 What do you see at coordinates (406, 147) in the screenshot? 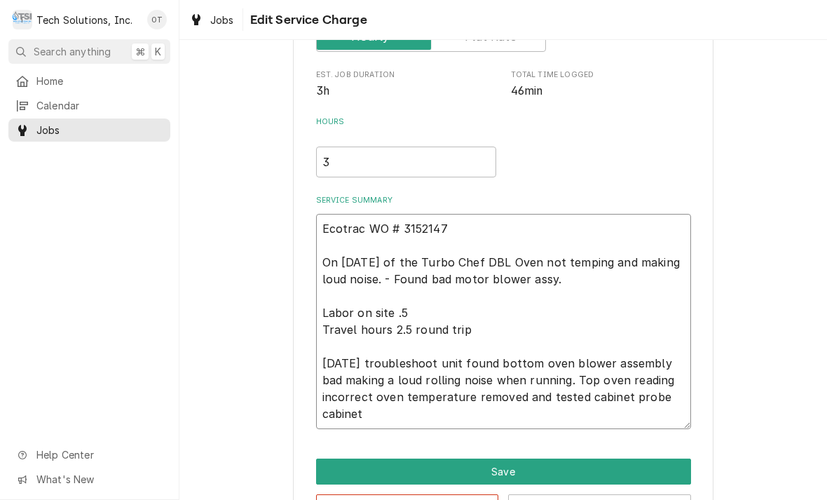
I see `div: [object Object]` at bounding box center [406, 147].